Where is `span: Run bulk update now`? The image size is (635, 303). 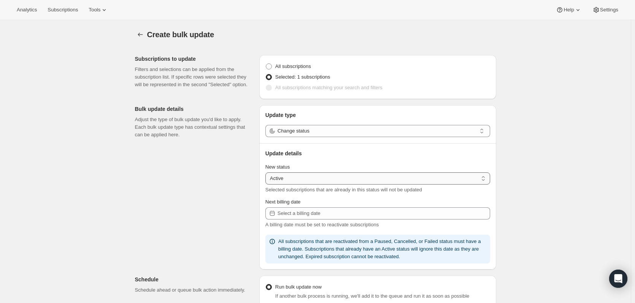 span: Run bulk update now is located at coordinates (298, 287).